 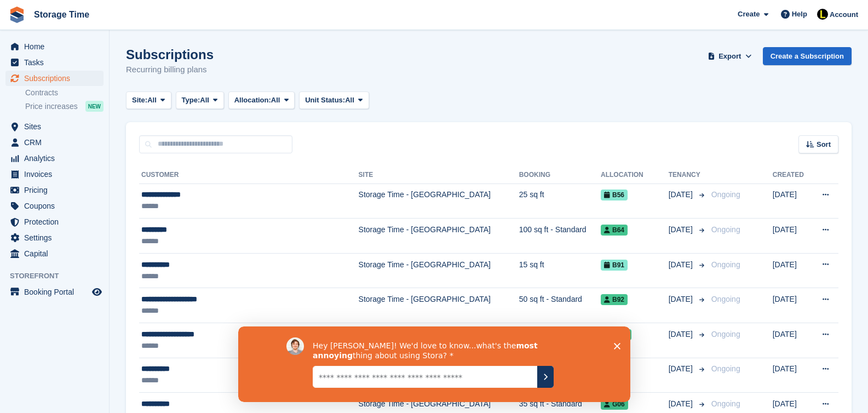 What do you see at coordinates (824, 144) in the screenshot?
I see `span: Sort` at bounding box center [824, 144].